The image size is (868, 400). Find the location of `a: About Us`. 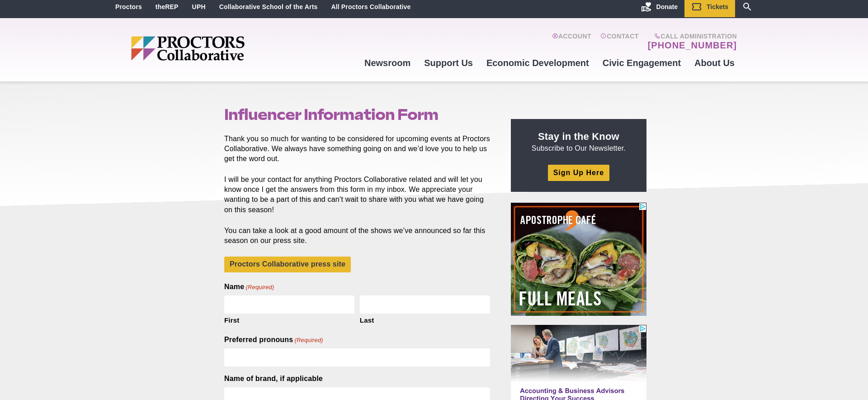

a: About Us is located at coordinates (714, 63).